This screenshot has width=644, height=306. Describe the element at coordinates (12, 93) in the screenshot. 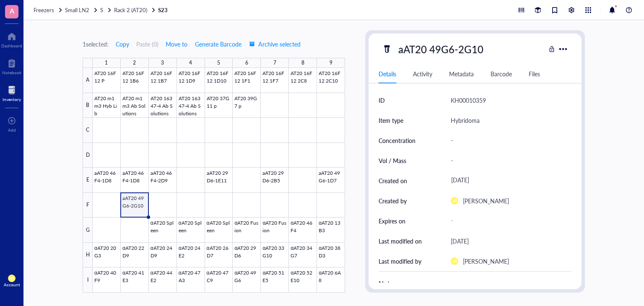

I see `a: Inventory` at that location.